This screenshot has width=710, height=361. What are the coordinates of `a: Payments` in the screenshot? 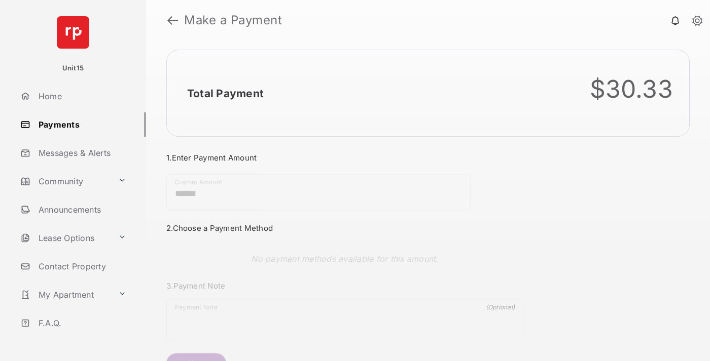 It's located at (81, 125).